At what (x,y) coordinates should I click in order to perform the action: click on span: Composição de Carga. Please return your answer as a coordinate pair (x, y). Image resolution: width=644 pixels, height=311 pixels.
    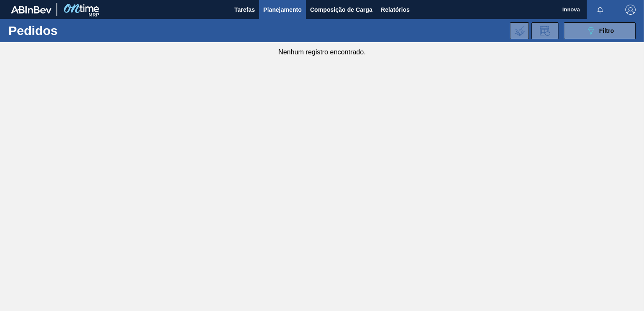
    Looking at the image, I should click on (341, 10).